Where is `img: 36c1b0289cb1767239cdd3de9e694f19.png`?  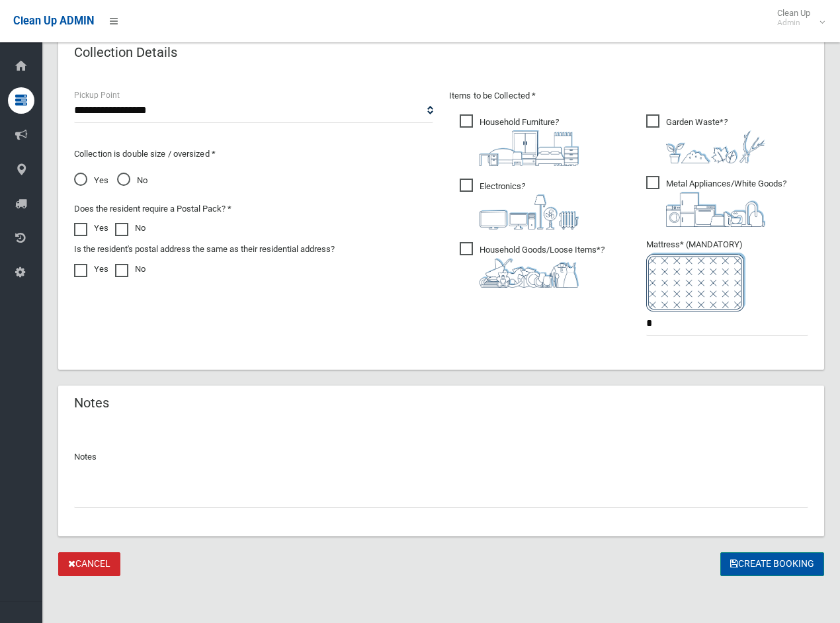 img: 36c1b0289cb1767239cdd3de9e694f19.png is located at coordinates (715, 209).